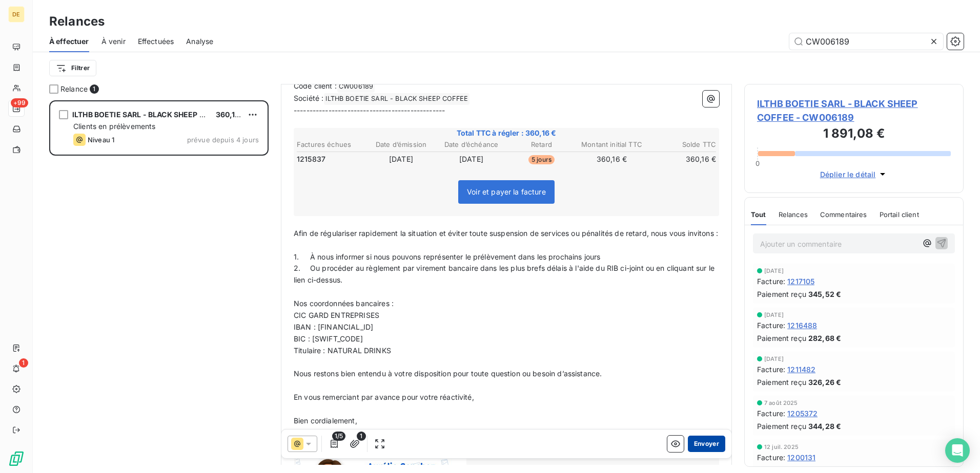 Image resolution: width=980 pixels, height=473 pixels. I want to click on span: Société :, so click(309, 98).